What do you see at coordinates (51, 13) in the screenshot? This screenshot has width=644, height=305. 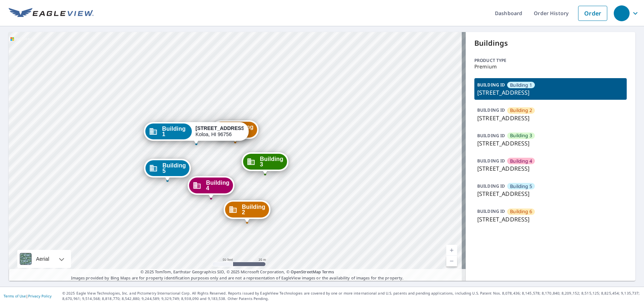 I see `img: EV Logo` at bounding box center [51, 13].